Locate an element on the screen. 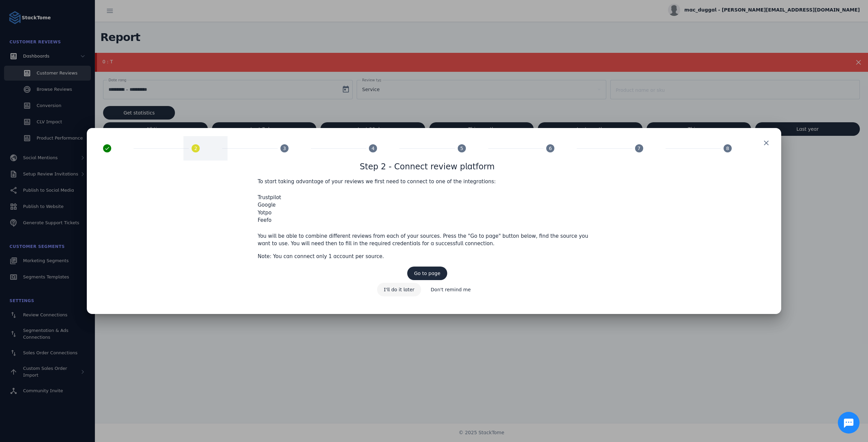 The height and width of the screenshot is (442, 868). span: 8 is located at coordinates (727, 148).